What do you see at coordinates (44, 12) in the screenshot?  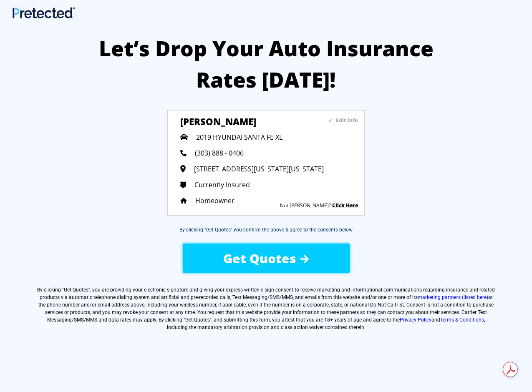 I see `img: Main Logo` at bounding box center [44, 12].